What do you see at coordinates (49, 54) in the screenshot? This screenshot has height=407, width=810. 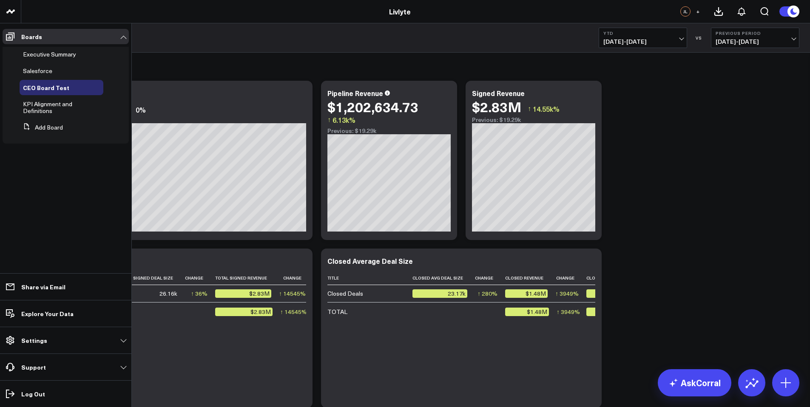 I see `a: Executive Summary` at bounding box center [49, 54].